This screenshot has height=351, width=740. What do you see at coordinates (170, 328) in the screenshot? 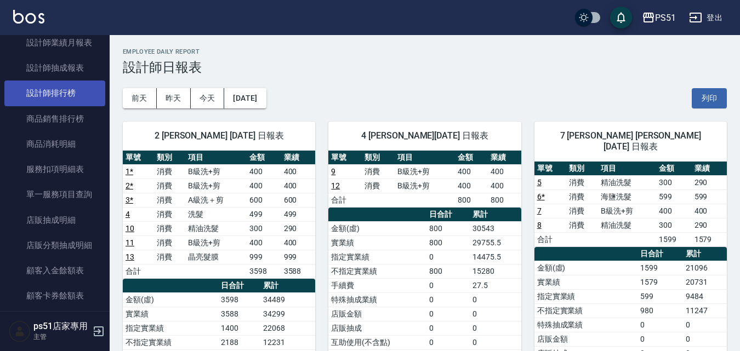
I see `td: 指定實業績` at bounding box center [170, 328].